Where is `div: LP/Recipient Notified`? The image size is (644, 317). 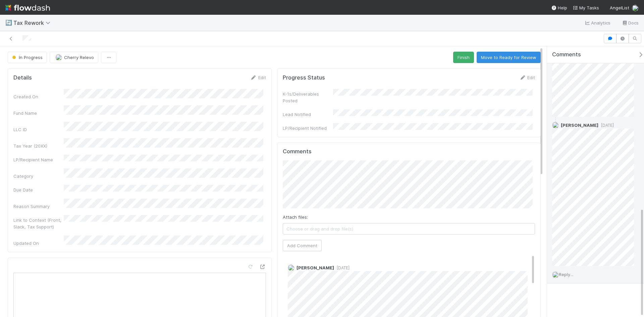 div: LP/Recipient Notified is located at coordinates (308, 128).